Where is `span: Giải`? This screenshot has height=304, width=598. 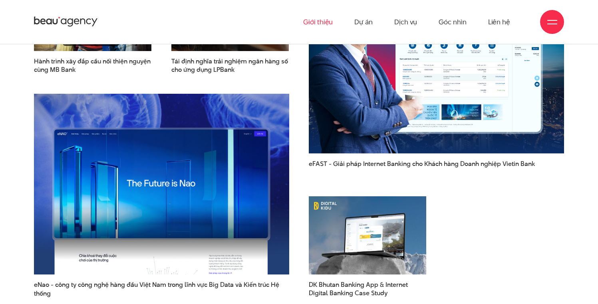
span: Giải is located at coordinates (339, 164).